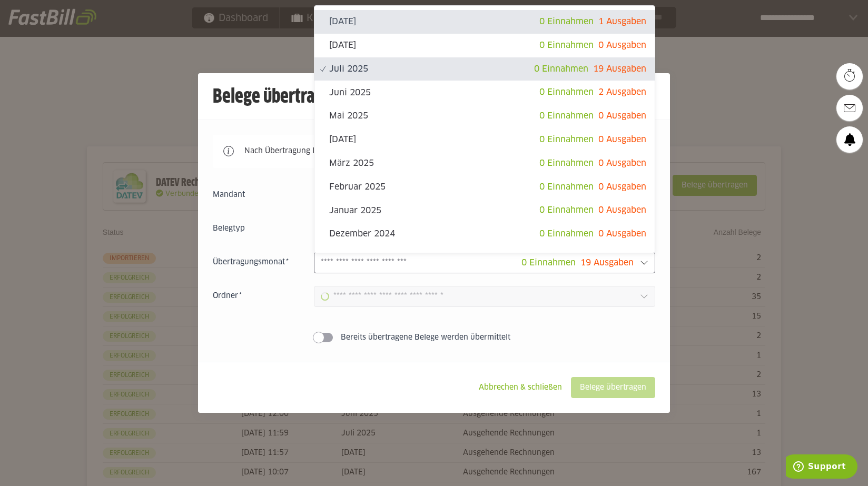 The image size is (868, 486). Describe the element at coordinates (485, 187) in the screenshot. I see `sl-option: Februar 2025` at that location.